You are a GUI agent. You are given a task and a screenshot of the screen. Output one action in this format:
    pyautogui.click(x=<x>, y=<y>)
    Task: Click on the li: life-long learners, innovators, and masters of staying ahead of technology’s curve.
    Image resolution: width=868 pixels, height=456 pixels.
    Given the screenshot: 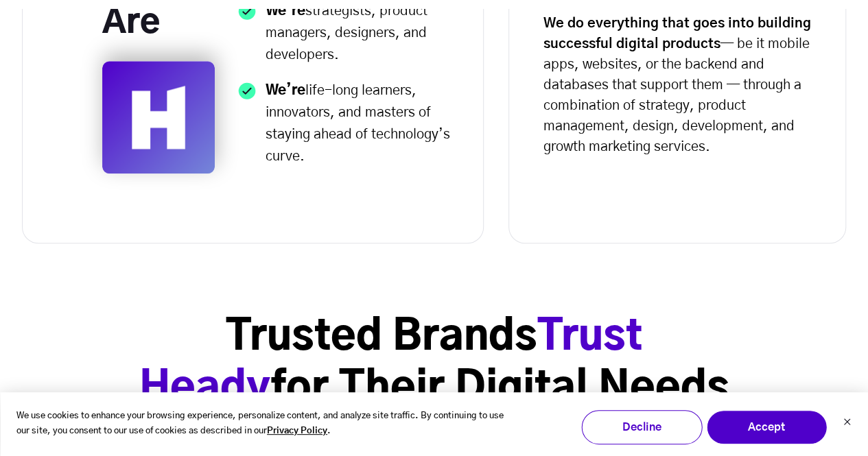 What is the action you would take?
    pyautogui.click(x=349, y=130)
    